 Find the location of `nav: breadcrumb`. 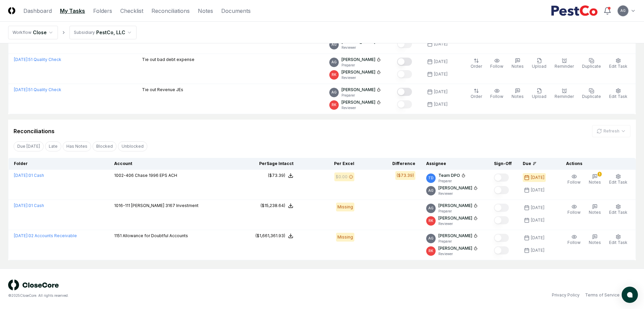

nav: breadcrumb is located at coordinates (72, 33).